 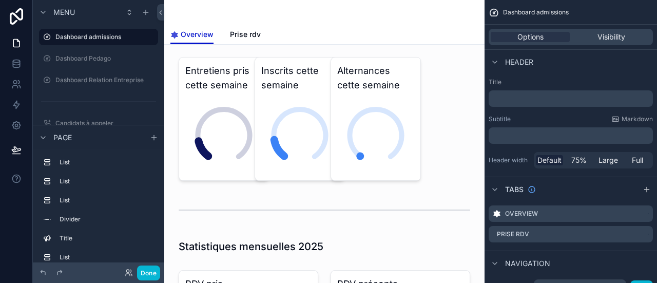 I want to click on span: Dashboard admissions, so click(x=536, y=12).